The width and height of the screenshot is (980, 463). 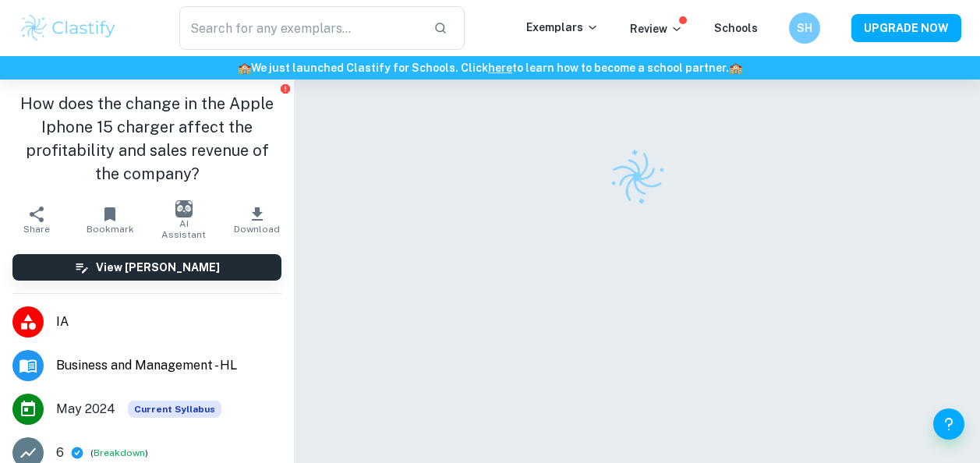 What do you see at coordinates (184, 220) in the screenshot?
I see `button: AI Assistant` at bounding box center [184, 220].